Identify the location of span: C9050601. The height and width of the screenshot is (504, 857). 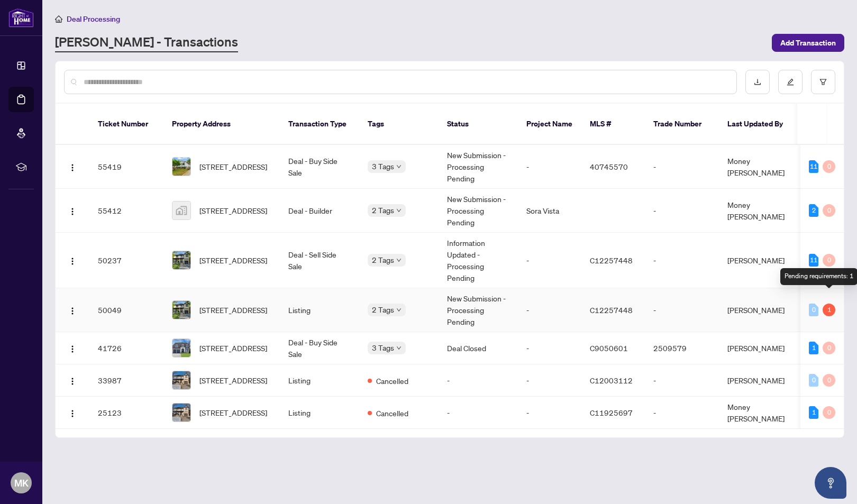
(609, 348).